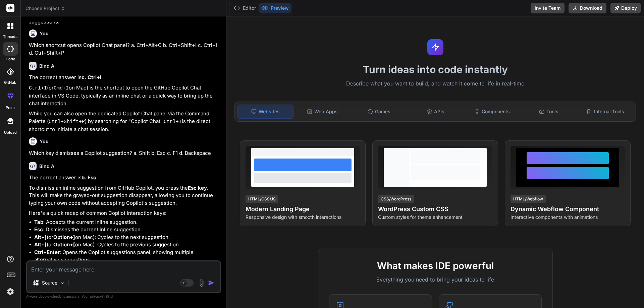 This screenshot has height=308, width=644. I want to click on li: (or on Mac): Cycles to the next suggestion., so click(127, 237).